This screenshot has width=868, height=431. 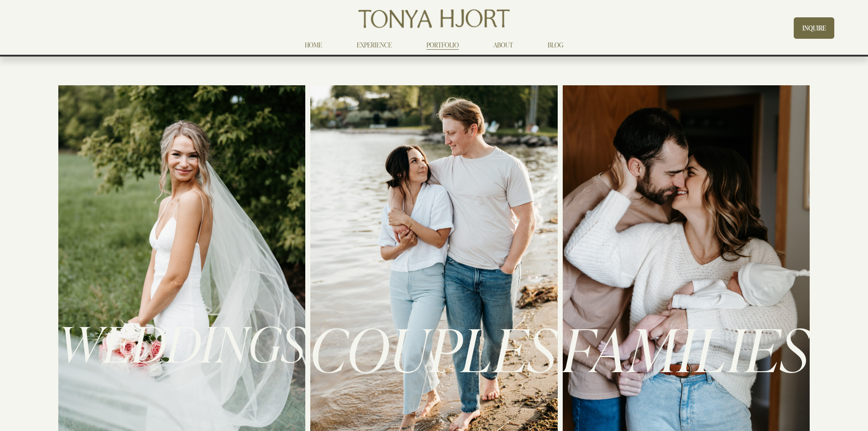 I want to click on a: INQUIRE, so click(x=814, y=28).